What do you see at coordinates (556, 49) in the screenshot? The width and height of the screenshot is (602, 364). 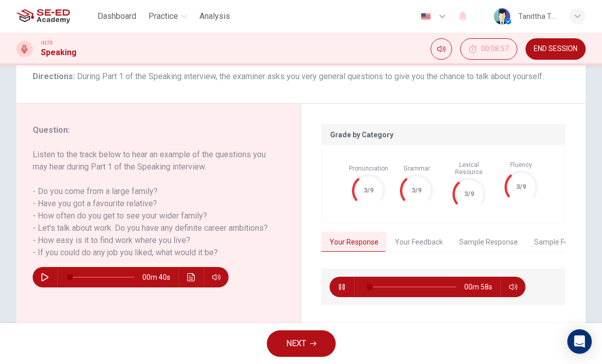 I see `span: END SESSION` at bounding box center [556, 49].